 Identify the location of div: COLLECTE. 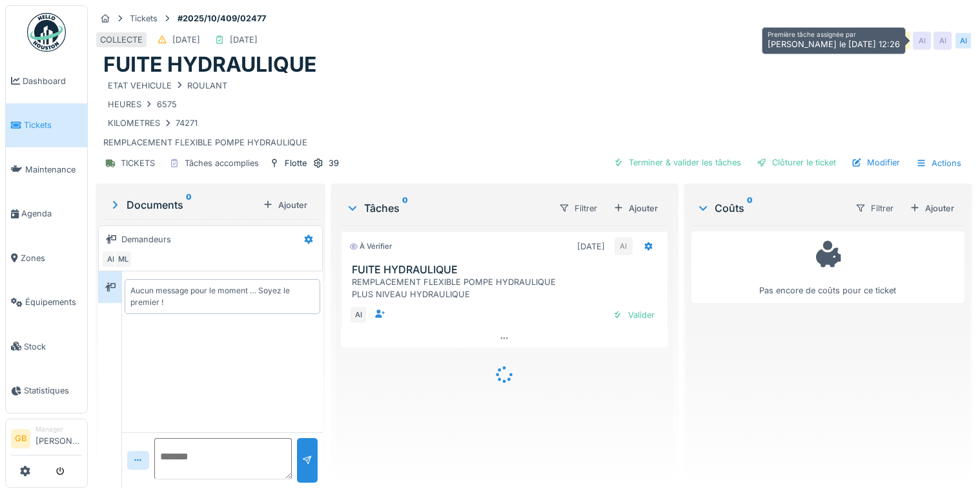
(121, 39).